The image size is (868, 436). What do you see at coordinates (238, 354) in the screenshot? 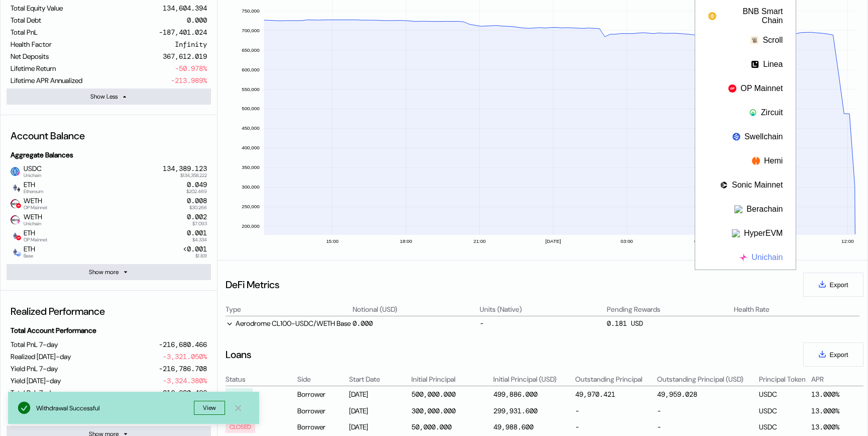
I see `div: Loans` at bounding box center [238, 354].